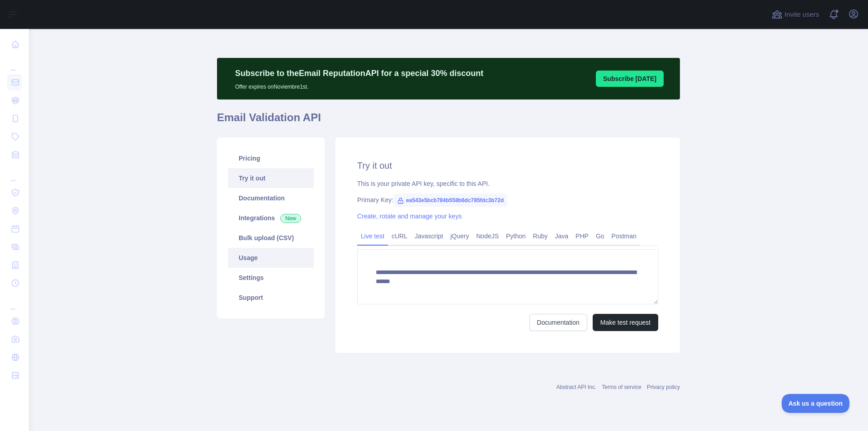 Image resolution: width=868 pixels, height=431 pixels. What do you see at coordinates (582, 236) in the screenshot?
I see `a: PHP` at bounding box center [582, 236].